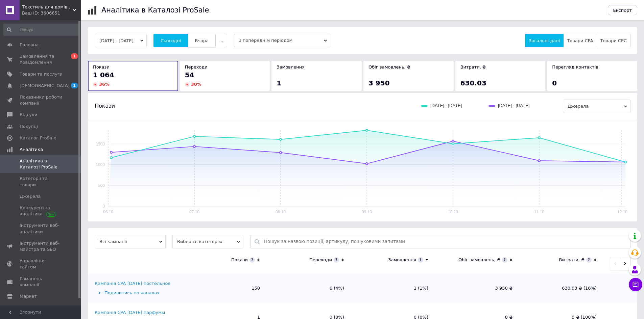 This screenshot has width=644, height=319. What do you see at coordinates (201, 41) in the screenshot?
I see `button: Вчора` at bounding box center [201, 41].